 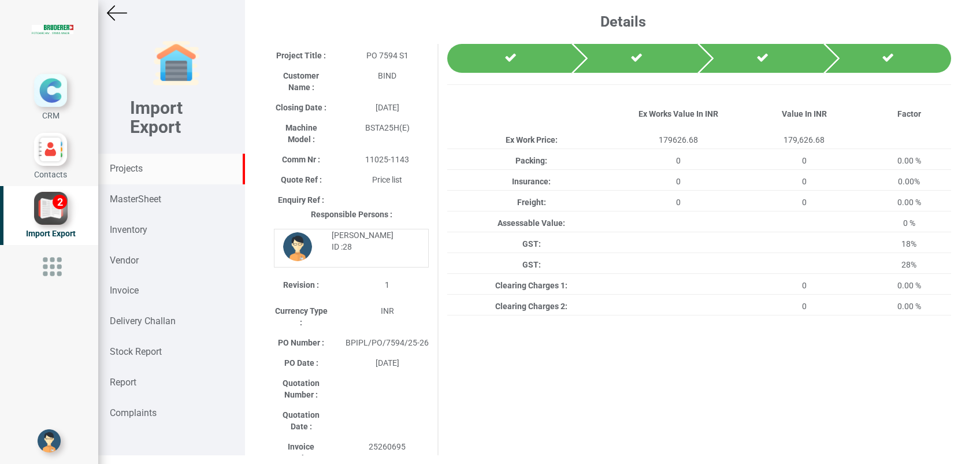 What do you see at coordinates (176, 64) in the screenshot?
I see `img: garage-closed.png` at bounding box center [176, 64].